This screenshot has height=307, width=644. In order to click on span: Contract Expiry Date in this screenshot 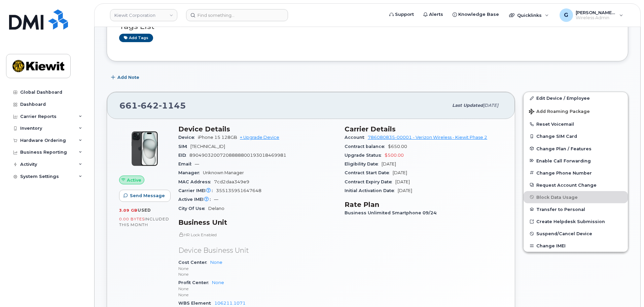, I will do `click(369, 182)`.